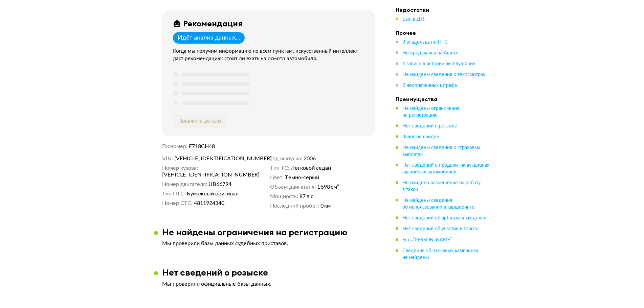 The image size is (644, 308). Describe the element at coordinates (269, 284) in the screenshot. I see `p: Мы проверили официальные базы данных.` at that location.